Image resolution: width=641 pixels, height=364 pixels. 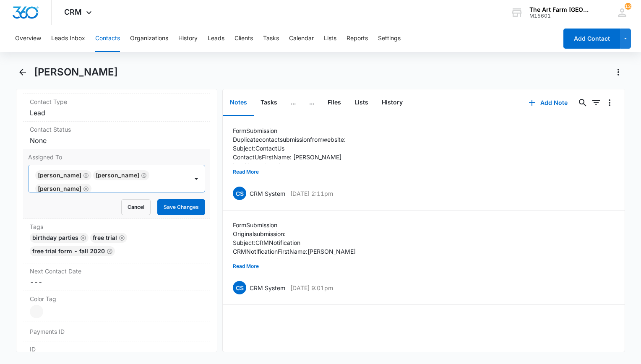 What do you see at coordinates (73, 12) in the screenshot?
I see `span: CRM` at bounding box center [73, 12].